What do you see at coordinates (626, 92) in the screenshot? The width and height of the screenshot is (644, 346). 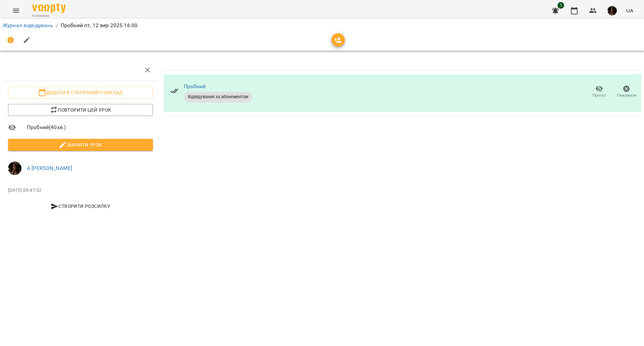 I see `button: Скасувати` at bounding box center [626, 92].